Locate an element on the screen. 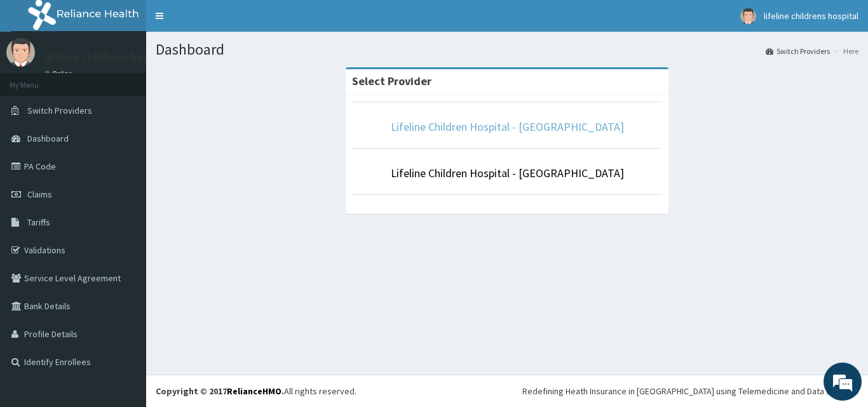  span: Switch Providers is located at coordinates (60, 111).